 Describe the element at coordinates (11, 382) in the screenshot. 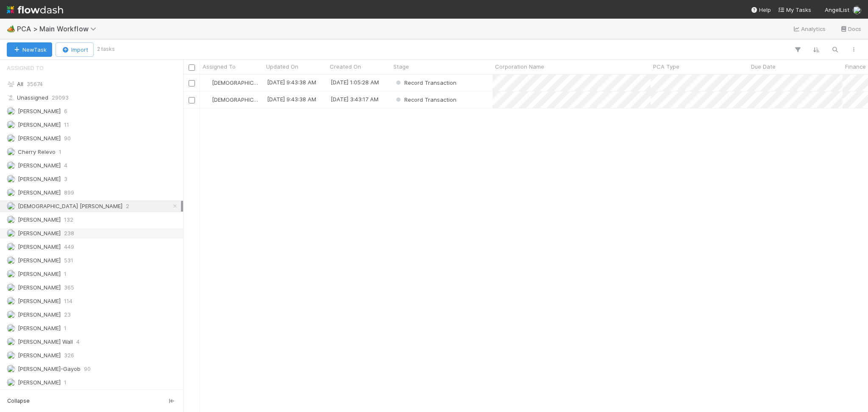

I see `img: avatar_8e0a024e-b700-4f9f-aecf-6f1e79dccd3c.png` at that location.